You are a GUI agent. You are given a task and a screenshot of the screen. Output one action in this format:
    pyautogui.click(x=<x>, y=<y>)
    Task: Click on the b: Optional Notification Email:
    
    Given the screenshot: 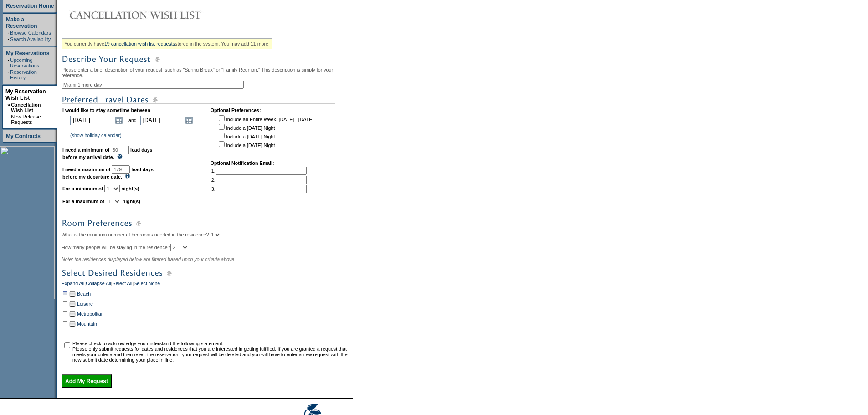 What is the action you would take?
    pyautogui.click(x=242, y=163)
    